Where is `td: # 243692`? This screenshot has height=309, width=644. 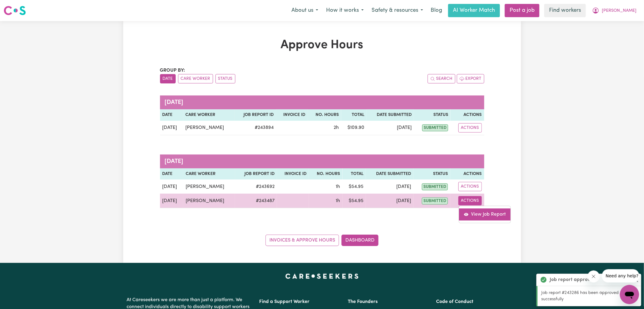
td: # 243692 is located at coordinates (256, 186).